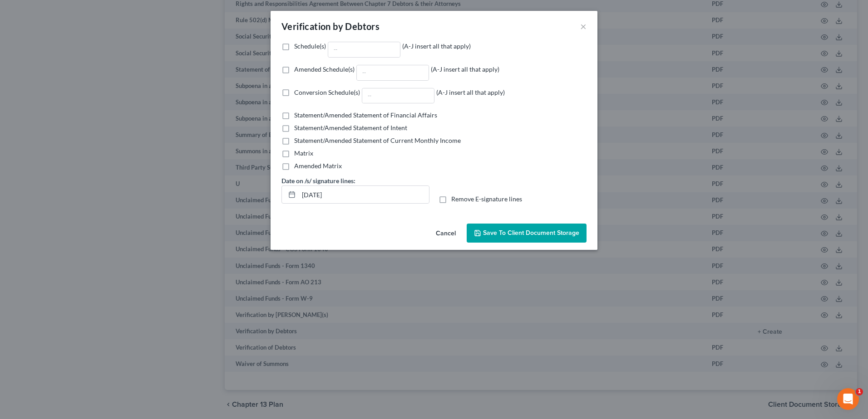  I want to click on div: Schedule(s) (A-J insert all that apply), so click(382, 49).